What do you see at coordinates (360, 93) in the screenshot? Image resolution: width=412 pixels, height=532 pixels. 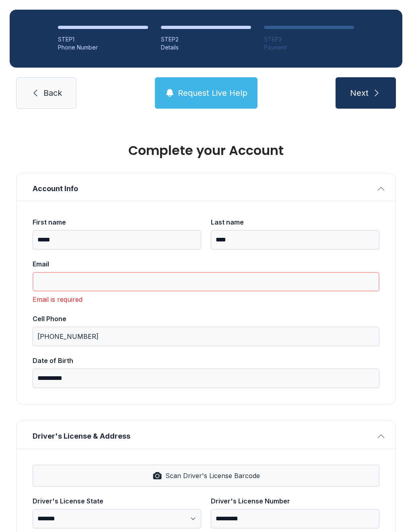 I see `span: Next` at bounding box center [360, 93].